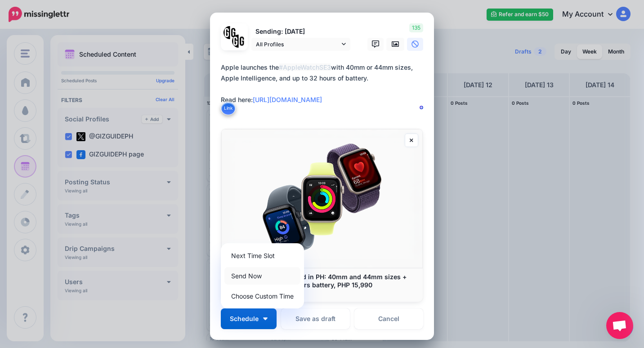  What do you see at coordinates (389, 318) in the screenshot?
I see `a: Cancel` at bounding box center [389, 318].